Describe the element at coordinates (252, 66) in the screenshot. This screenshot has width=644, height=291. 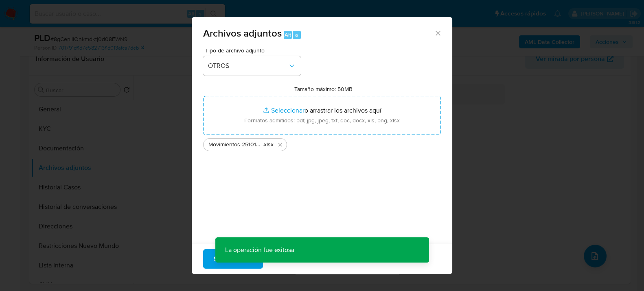
I see `button: OTROS` at that location.